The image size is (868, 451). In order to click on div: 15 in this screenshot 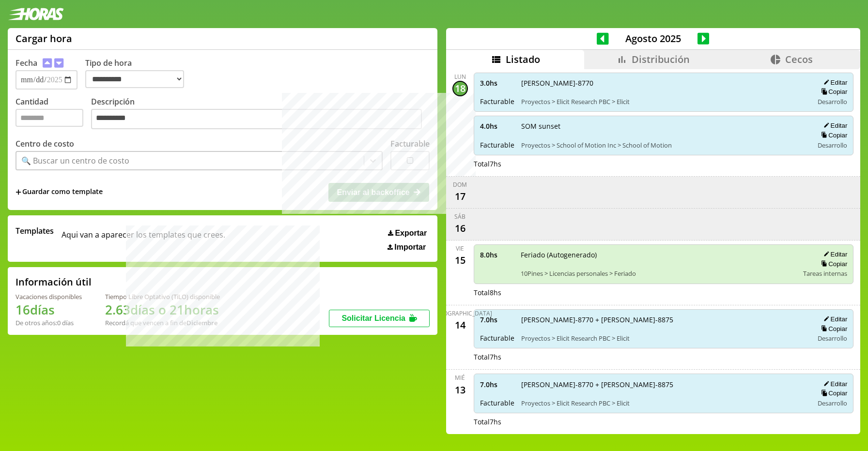, I will do `click(460, 261)`.